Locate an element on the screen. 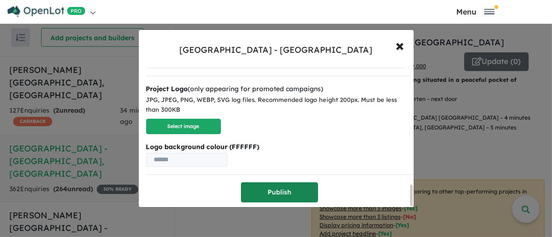 The height and width of the screenshot is (237, 552). b: Project Logo is located at coordinates (167, 89).